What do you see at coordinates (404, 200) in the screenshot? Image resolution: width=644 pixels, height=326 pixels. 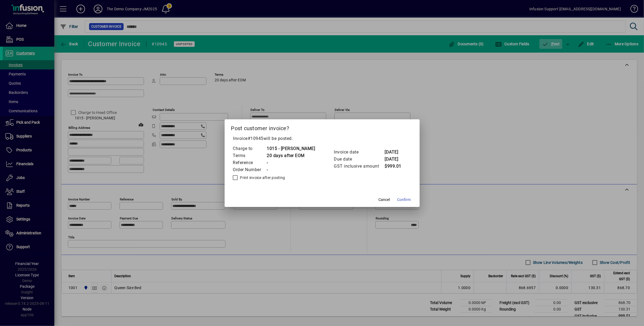 I see `span: Confirm` at bounding box center [404, 200].